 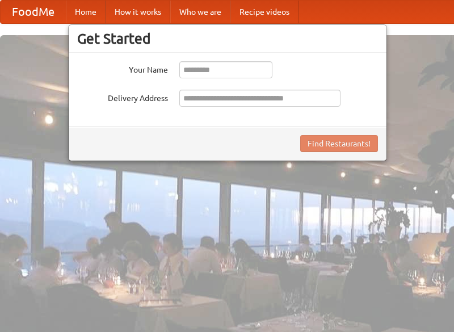 I want to click on a: Home, so click(x=86, y=12).